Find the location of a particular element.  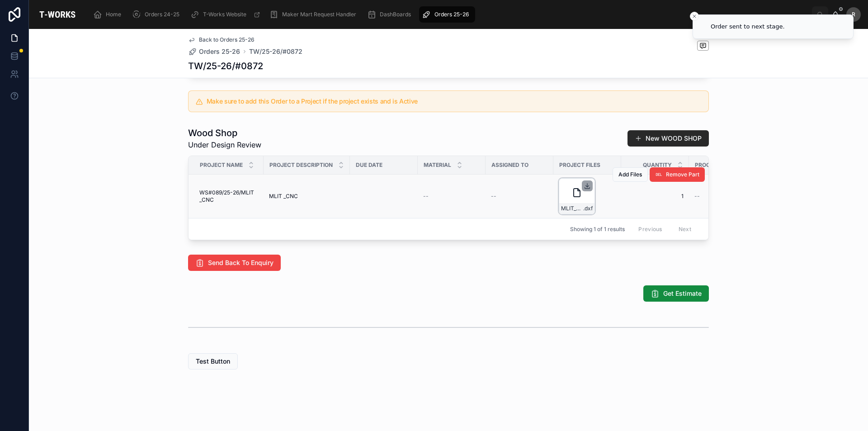

button: Send Back To Enquiry is located at coordinates (234, 263).